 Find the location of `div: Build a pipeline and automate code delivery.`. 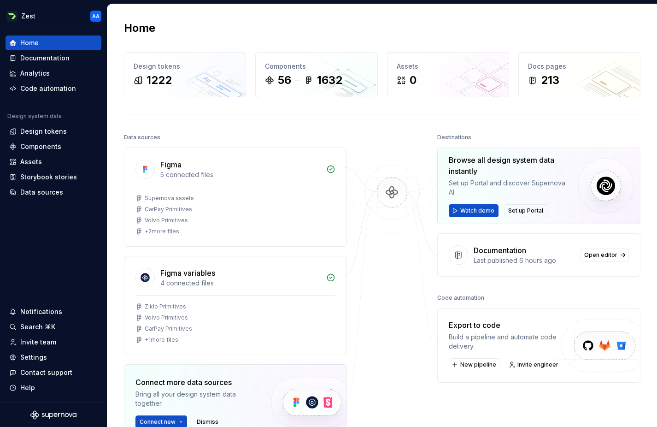

div: Build a pipeline and automate code delivery. is located at coordinates (506, 342).